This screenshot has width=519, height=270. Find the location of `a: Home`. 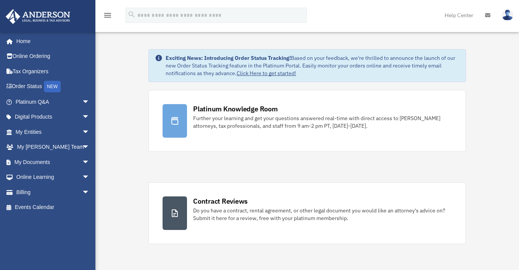

a: Home is located at coordinates (51, 41).